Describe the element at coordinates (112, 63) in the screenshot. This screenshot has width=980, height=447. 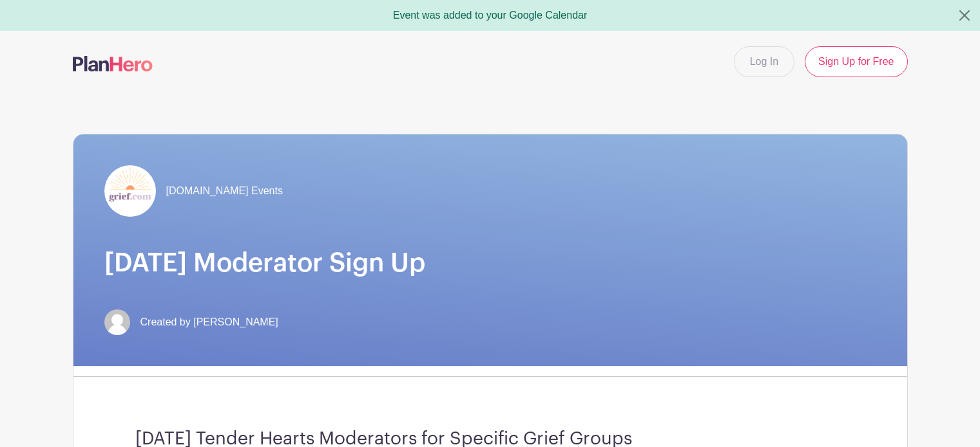
I see `img: logo-507f7623f17ff9eddc593b1ce0a138ce2505c220e1c5a4e2b4648c50719b7d32.svg` at that location.